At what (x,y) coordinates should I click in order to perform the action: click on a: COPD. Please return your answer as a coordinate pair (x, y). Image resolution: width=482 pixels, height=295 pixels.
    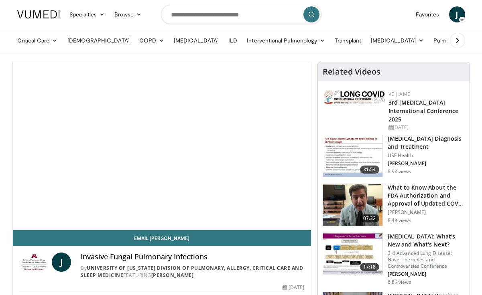
    Looking at the image, I should click on (152, 41).